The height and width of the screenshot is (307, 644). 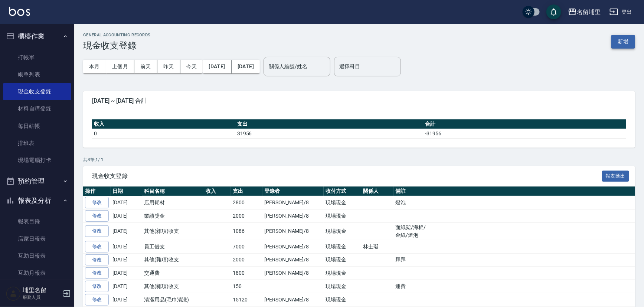 What do you see at coordinates (37, 239) in the screenshot?
I see `a: 店家日報表` at bounding box center [37, 239].